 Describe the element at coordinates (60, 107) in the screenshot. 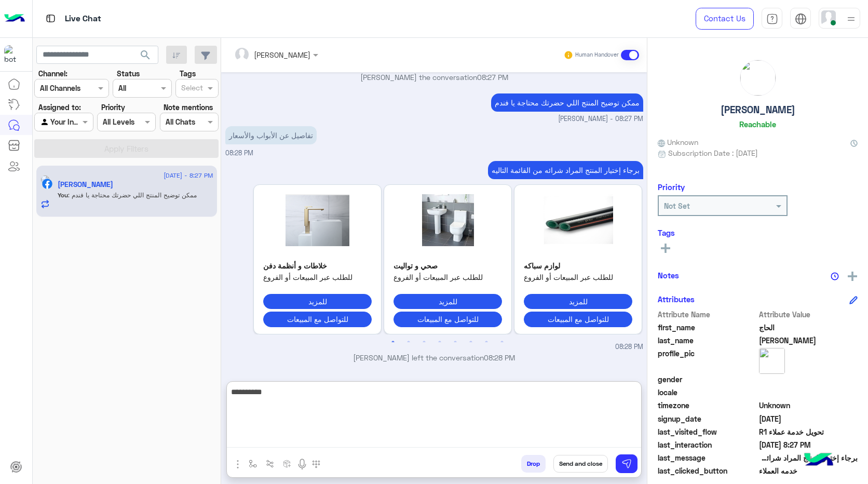

I see `label: Assigned to:` at that location.